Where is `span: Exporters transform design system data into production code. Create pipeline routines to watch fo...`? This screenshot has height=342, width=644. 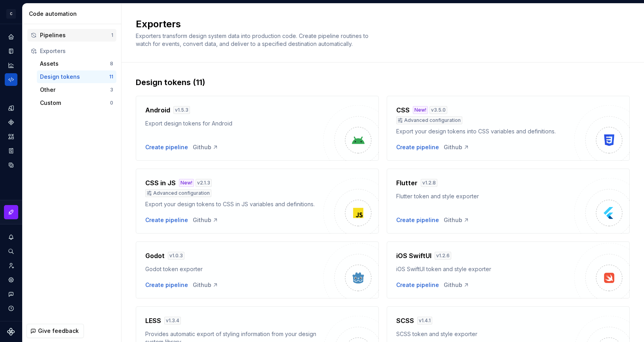 span: Exporters transform design system data into production code. Create pipeline routines to watch fo... is located at coordinates (253, 40).